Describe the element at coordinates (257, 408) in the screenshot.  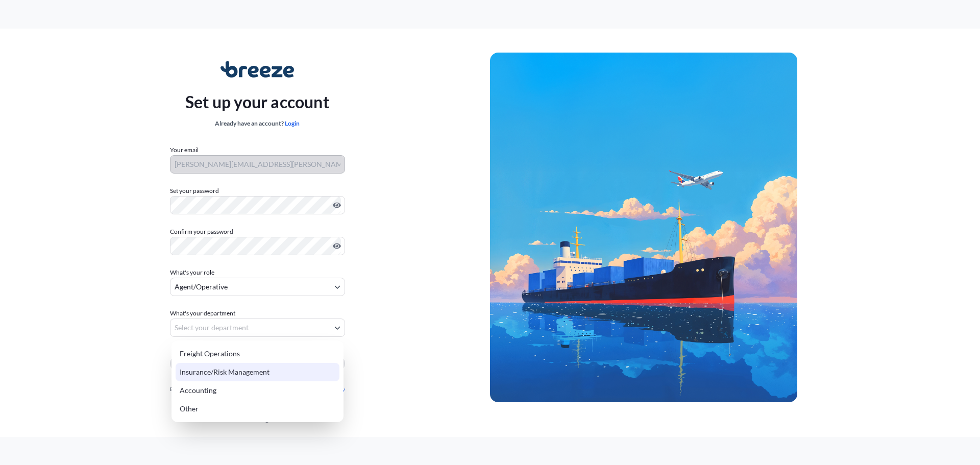
I see `div: Other` at that location.